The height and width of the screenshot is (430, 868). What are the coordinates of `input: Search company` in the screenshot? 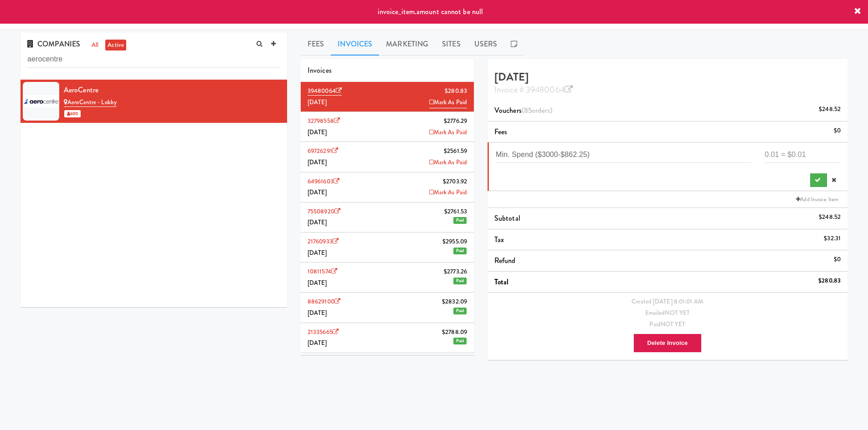 It's located at (154, 59).